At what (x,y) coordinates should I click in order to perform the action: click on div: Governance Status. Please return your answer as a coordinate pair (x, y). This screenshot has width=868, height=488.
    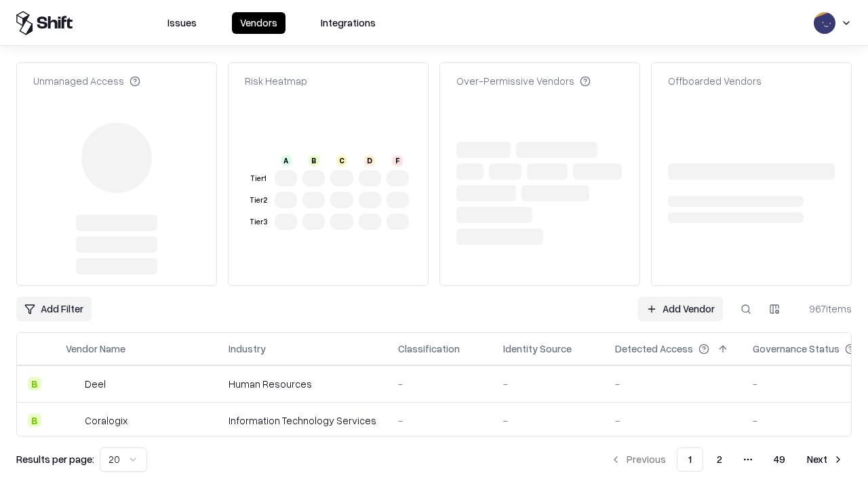
    Looking at the image, I should click on (796, 348).